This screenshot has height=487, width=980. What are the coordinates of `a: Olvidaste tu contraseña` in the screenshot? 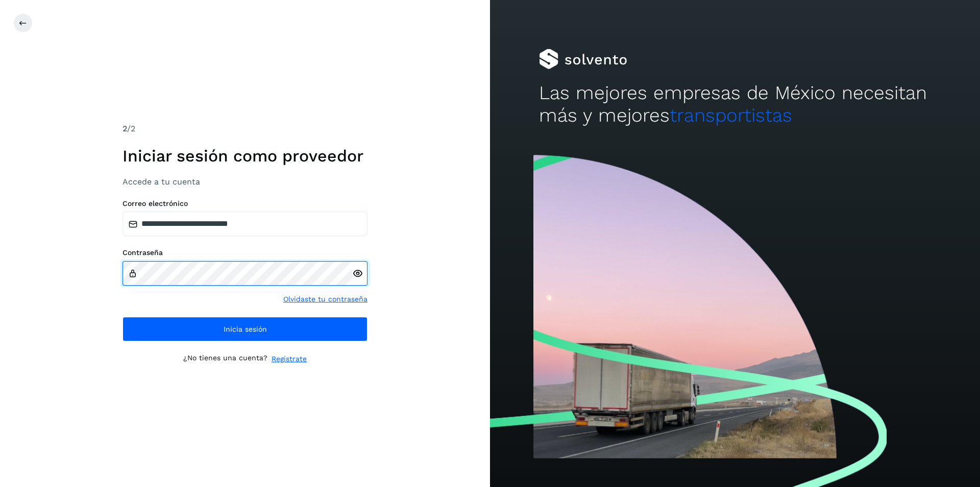 It's located at (325, 299).